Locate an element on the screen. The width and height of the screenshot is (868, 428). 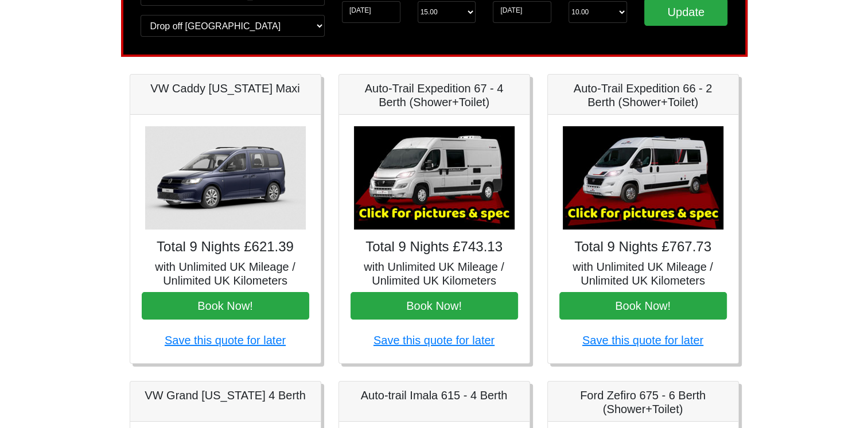
img: Auto-Trail Expedition 67 - 4 Berth (Shower+Toilet) is located at coordinates (434, 178).